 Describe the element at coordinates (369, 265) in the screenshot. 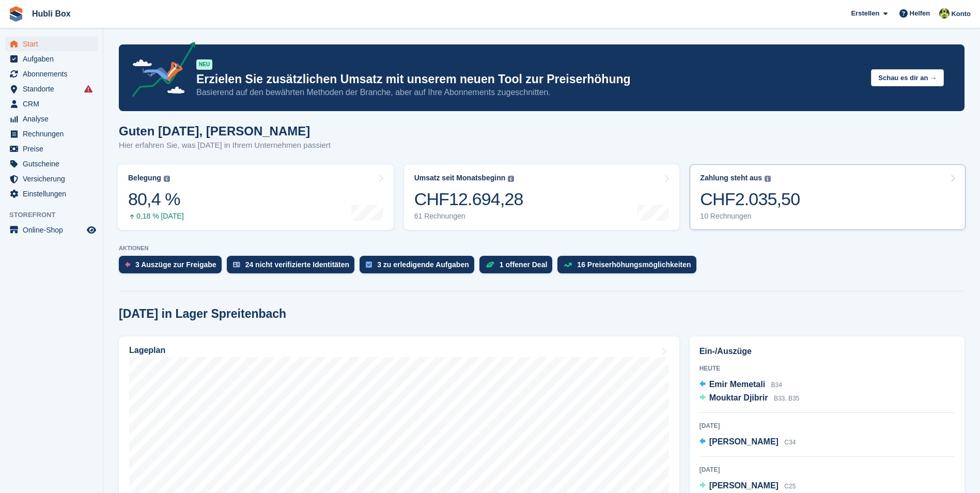

I see `img: task-75834270c22a3079a89374b754ae025e5fb1db73e45f91037f5363f120a921f8.svg` at that location.